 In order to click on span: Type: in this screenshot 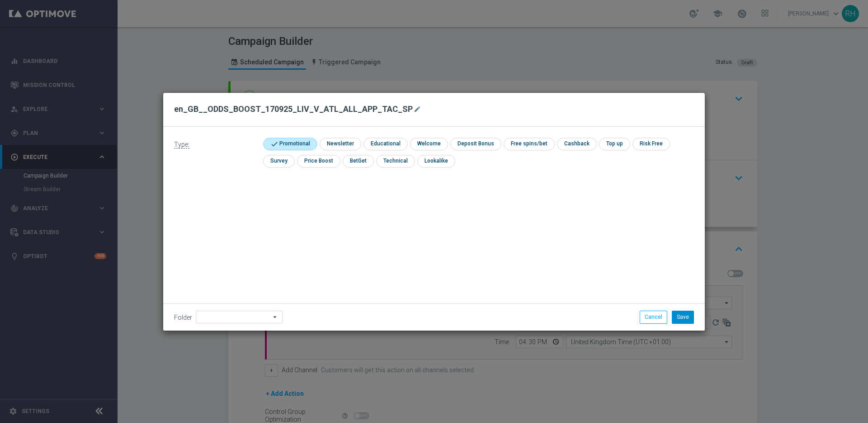, I will do `click(182, 145)`.